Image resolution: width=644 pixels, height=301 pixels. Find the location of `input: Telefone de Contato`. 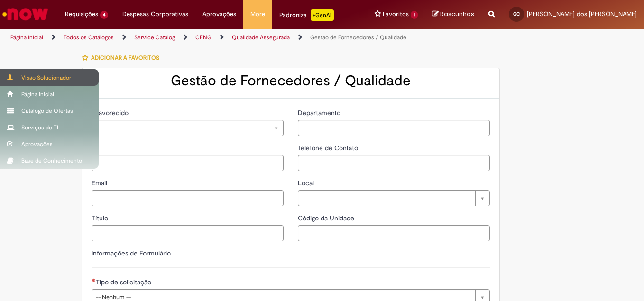

input: Telefone de Contato is located at coordinates (393, 163).